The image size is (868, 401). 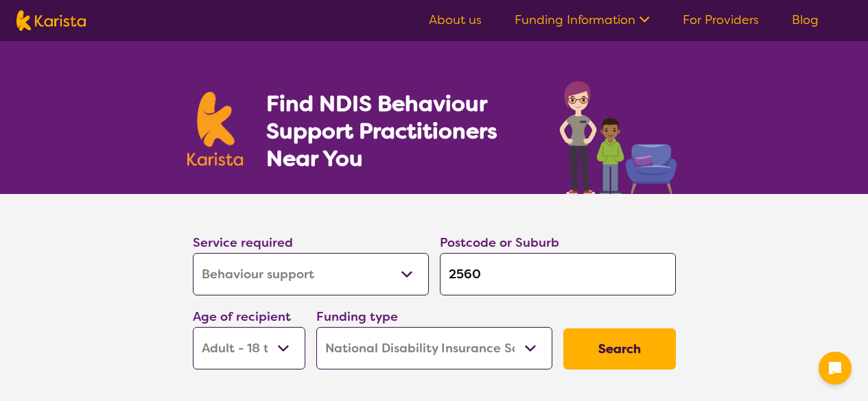 What do you see at coordinates (557, 274) in the screenshot?
I see `input: Type` at bounding box center [557, 274].